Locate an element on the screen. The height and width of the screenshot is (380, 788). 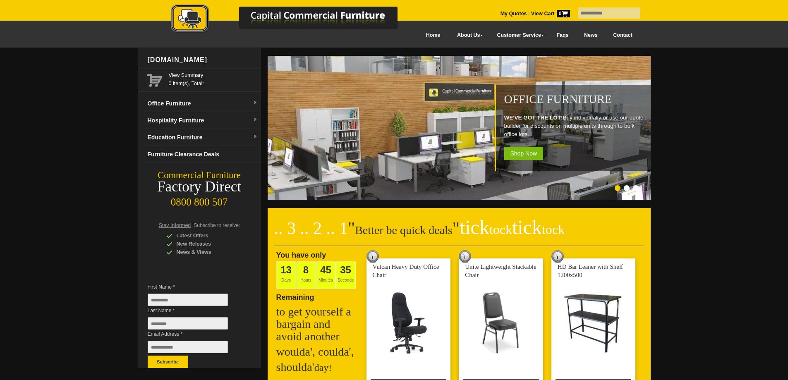
li: Page dot 3 is located at coordinates (636, 188).